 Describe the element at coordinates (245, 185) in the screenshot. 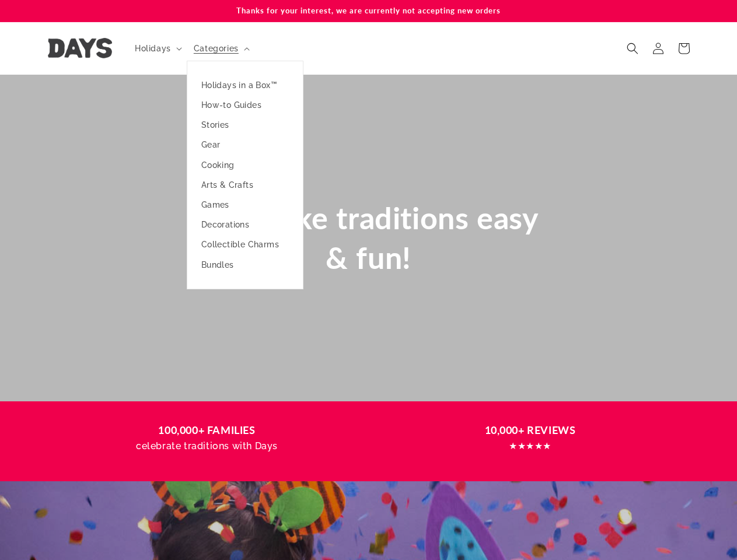

I see `a: Arts & Crafts` at that location.